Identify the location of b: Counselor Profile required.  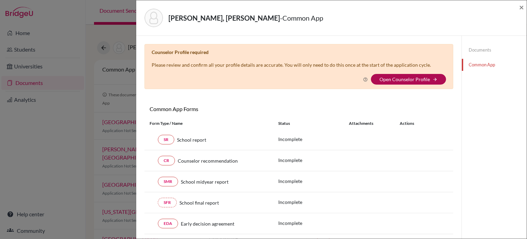
(180, 52).